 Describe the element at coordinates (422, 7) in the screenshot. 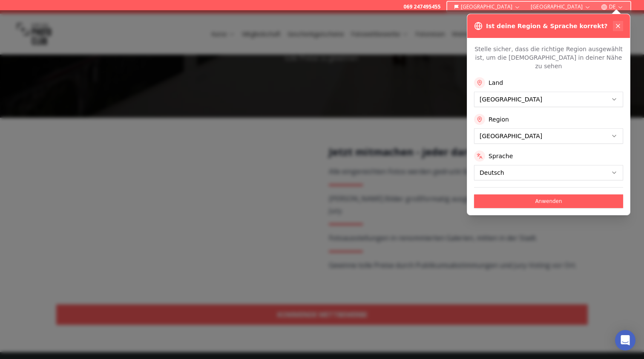

I see `a: 069 247495455` at that location.